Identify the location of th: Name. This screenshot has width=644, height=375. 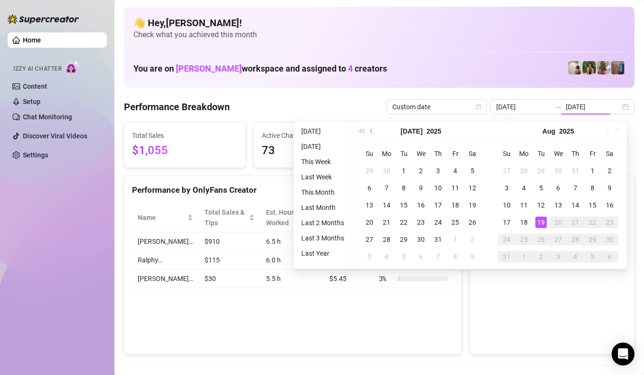
(166, 218).